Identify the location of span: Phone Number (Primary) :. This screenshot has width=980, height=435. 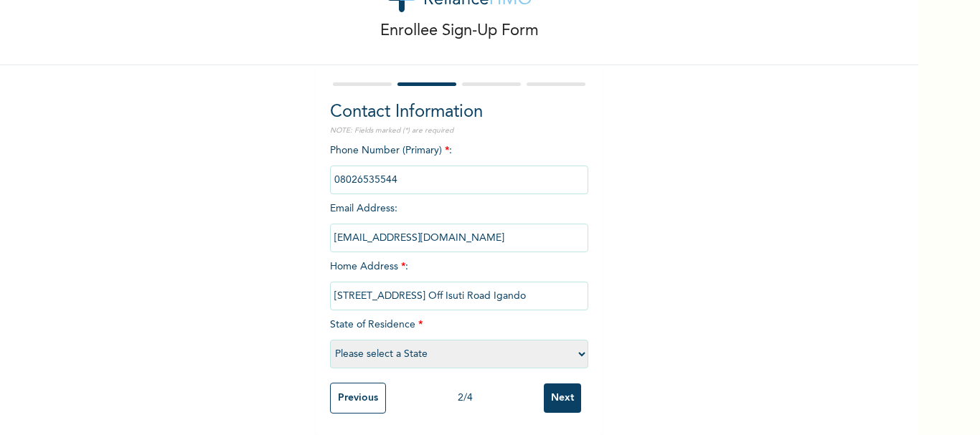
(459, 165).